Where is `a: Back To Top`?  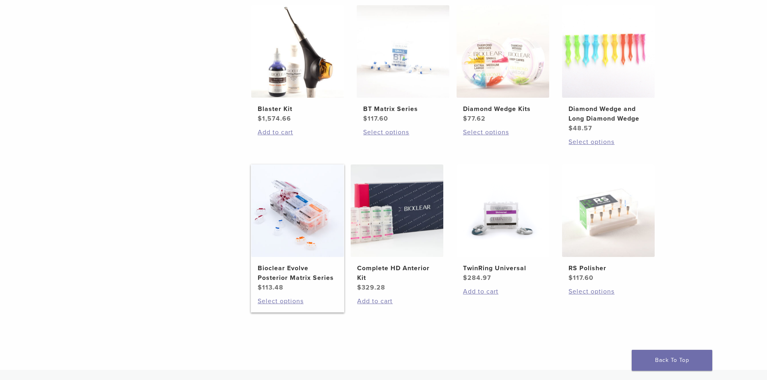 a: Back To Top is located at coordinates (672, 361).